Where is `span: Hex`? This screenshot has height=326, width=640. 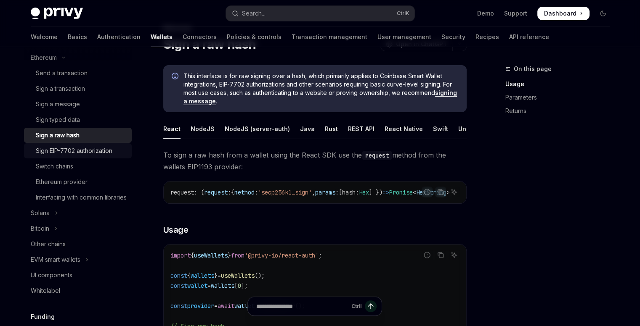 span: Hex is located at coordinates (364, 193).